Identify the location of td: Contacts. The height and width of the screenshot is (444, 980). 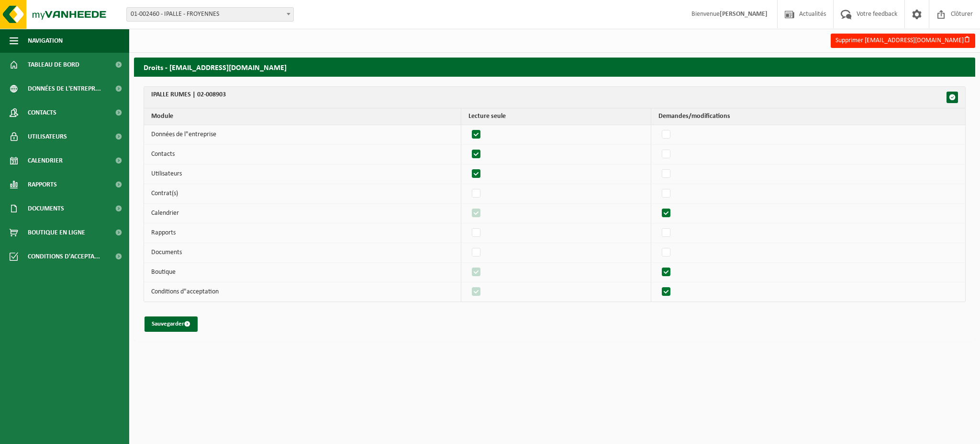
(303, 155).